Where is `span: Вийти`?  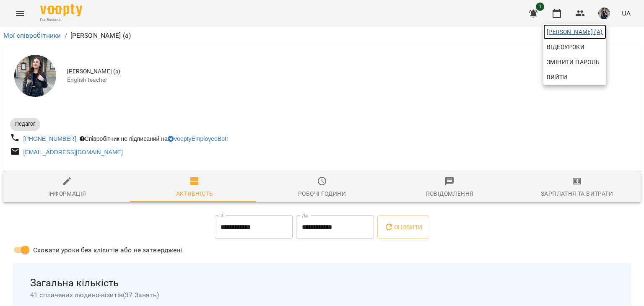
span: Вийти is located at coordinates (557, 77).